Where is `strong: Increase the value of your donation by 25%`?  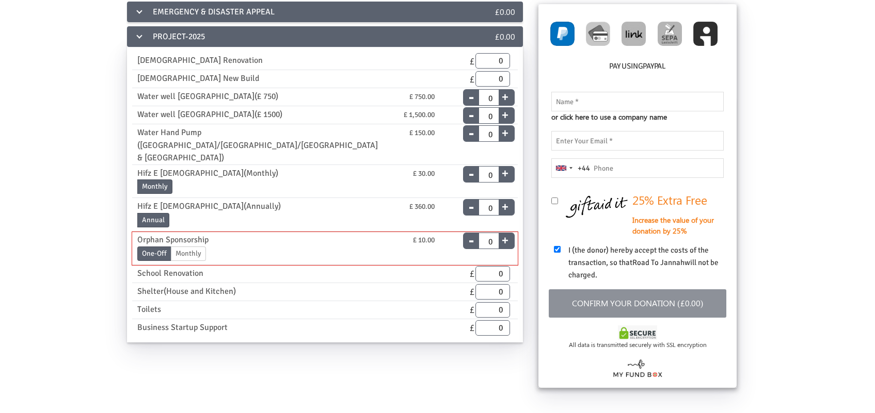 strong: Increase the value of your donation by 25% is located at coordinates (673, 226).